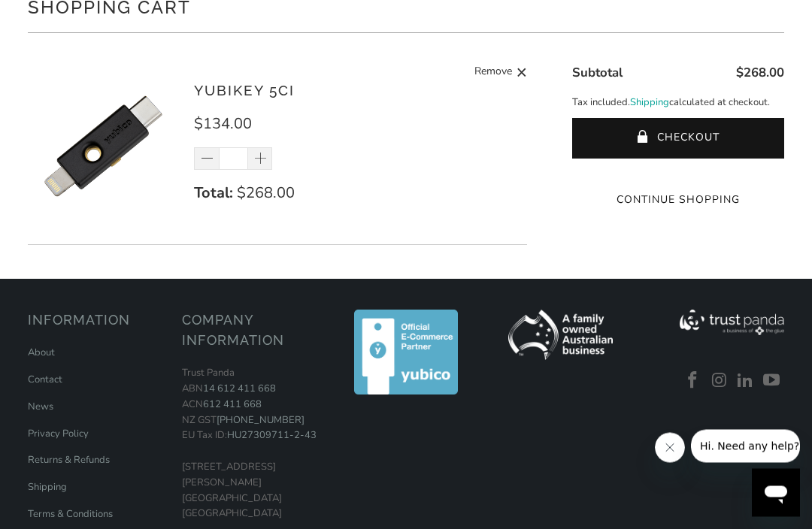  Describe the element at coordinates (679, 103) in the screenshot. I see `p: Tax included. calculated at checkout.` at that location.